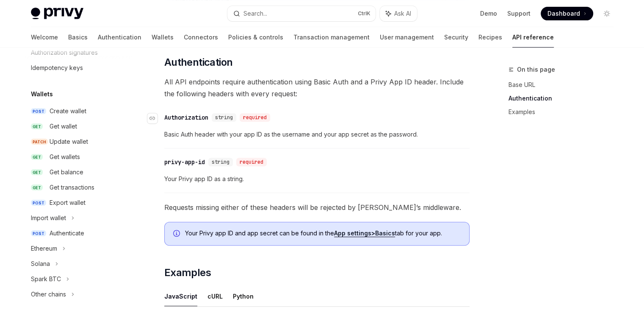  What do you see at coordinates (65, 157) in the screenshot?
I see `div: Get wallets` at bounding box center [65, 157].